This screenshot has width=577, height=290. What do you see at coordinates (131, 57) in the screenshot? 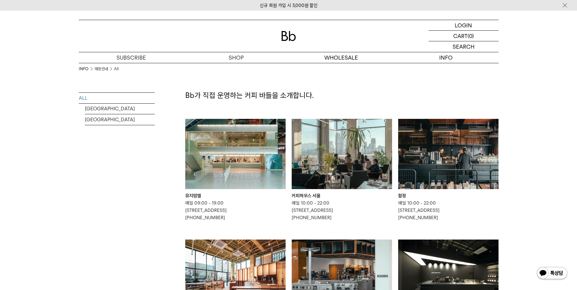
I see `a: SUBSCRIBE` at bounding box center [131, 57].